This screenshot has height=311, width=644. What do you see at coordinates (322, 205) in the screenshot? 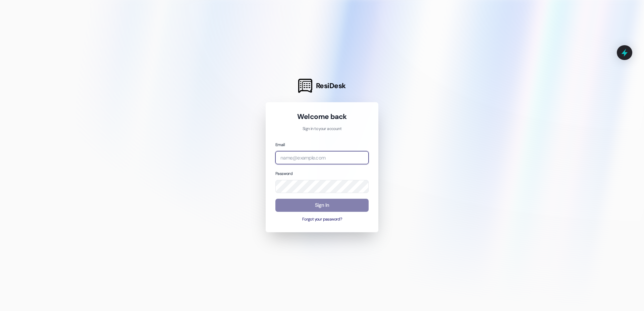
I see `button: Sign In` at bounding box center [322, 205].